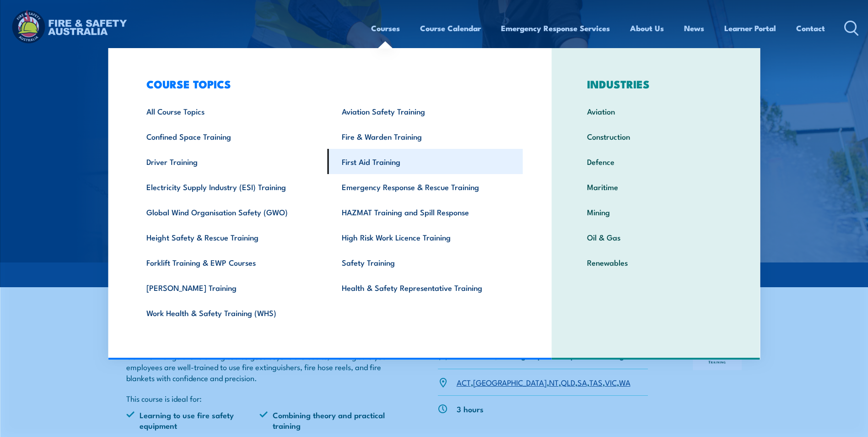 This screenshot has width=868, height=437. Describe the element at coordinates (568, 382) in the screenshot. I see `a: QLD` at that location.